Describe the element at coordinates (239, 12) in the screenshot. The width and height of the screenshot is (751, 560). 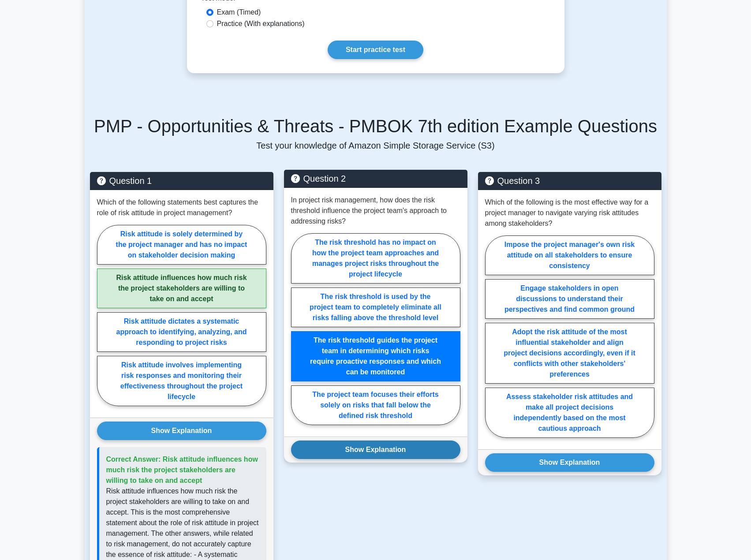
I see `label: Exam (Timed)` at that location.